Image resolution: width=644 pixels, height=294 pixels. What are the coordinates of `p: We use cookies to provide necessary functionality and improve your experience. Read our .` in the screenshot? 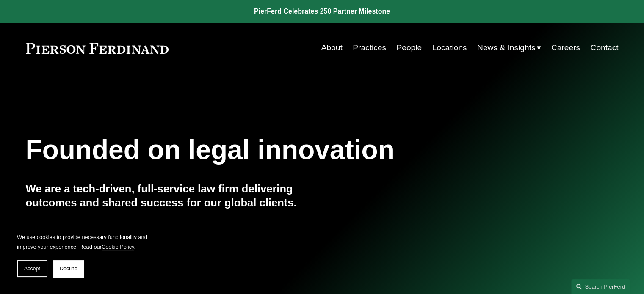 It's located at (85, 242).